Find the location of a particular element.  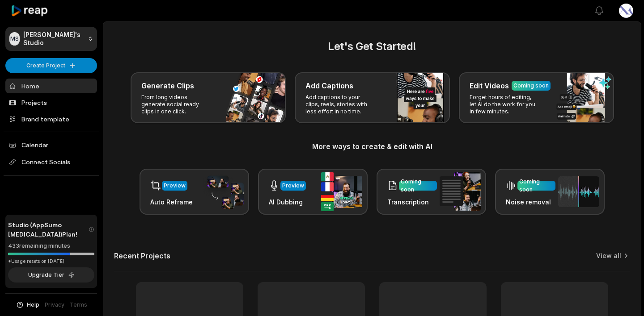

h3: Transcription is located at coordinates (412, 202).